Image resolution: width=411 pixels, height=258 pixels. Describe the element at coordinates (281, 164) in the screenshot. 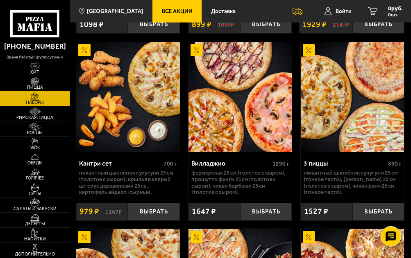

I see `span: 1290 г` at that location.